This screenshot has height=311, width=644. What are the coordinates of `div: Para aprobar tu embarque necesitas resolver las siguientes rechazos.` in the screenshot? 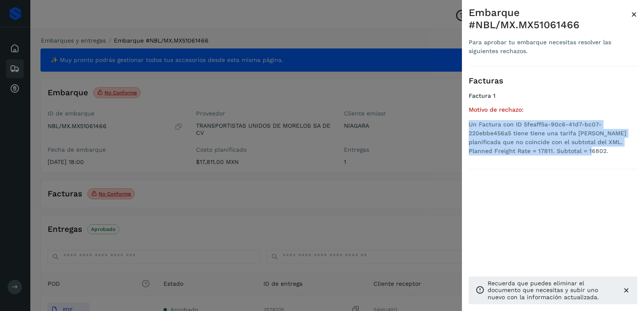 It's located at (549, 47).